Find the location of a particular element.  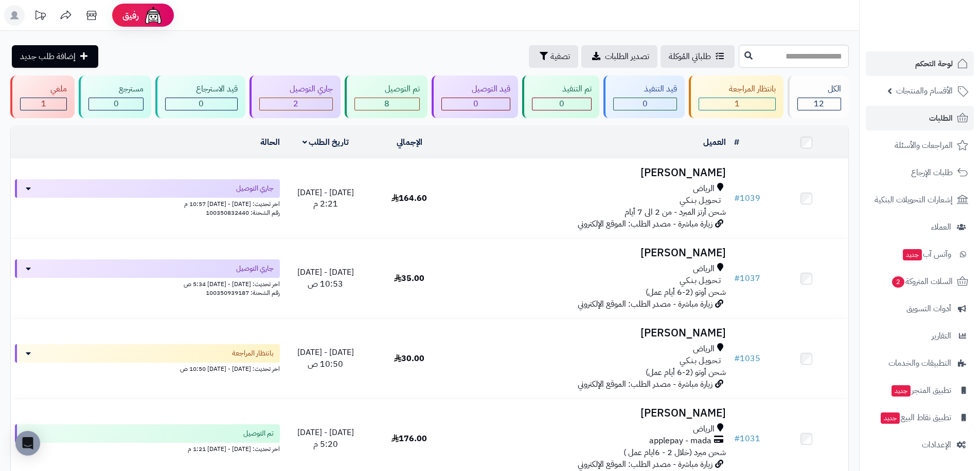

span: الطلبات is located at coordinates (941, 118).